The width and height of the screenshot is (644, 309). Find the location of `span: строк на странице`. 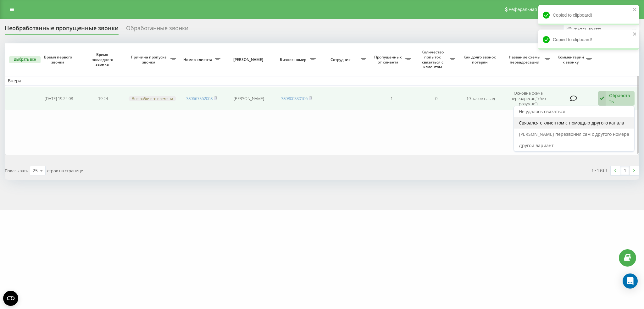

span: строк на странице is located at coordinates (65, 171).